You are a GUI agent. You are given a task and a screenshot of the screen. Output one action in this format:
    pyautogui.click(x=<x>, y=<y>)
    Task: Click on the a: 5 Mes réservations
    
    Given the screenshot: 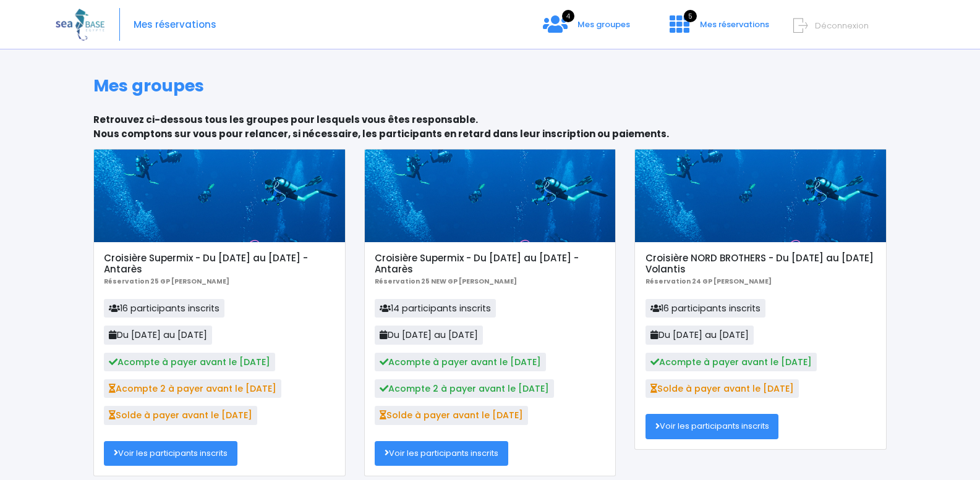 What is the action you would take?
    pyautogui.click(x=717, y=28)
    